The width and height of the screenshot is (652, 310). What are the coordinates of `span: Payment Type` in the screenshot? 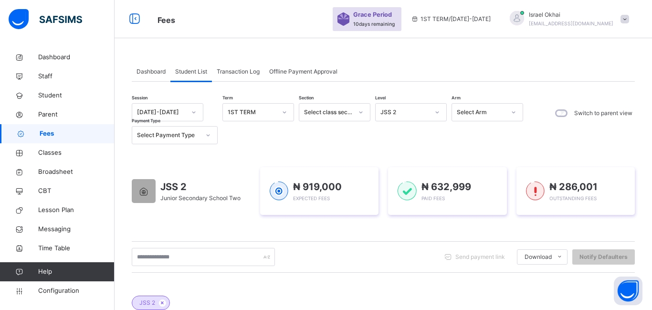 It's located at (146, 120).